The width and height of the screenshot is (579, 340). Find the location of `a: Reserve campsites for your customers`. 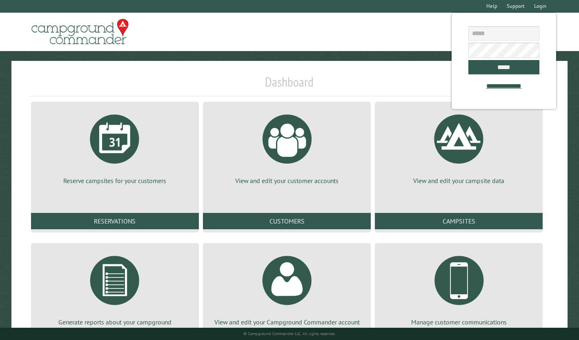

a: Reserve campsites for your customers is located at coordinates (115, 147).